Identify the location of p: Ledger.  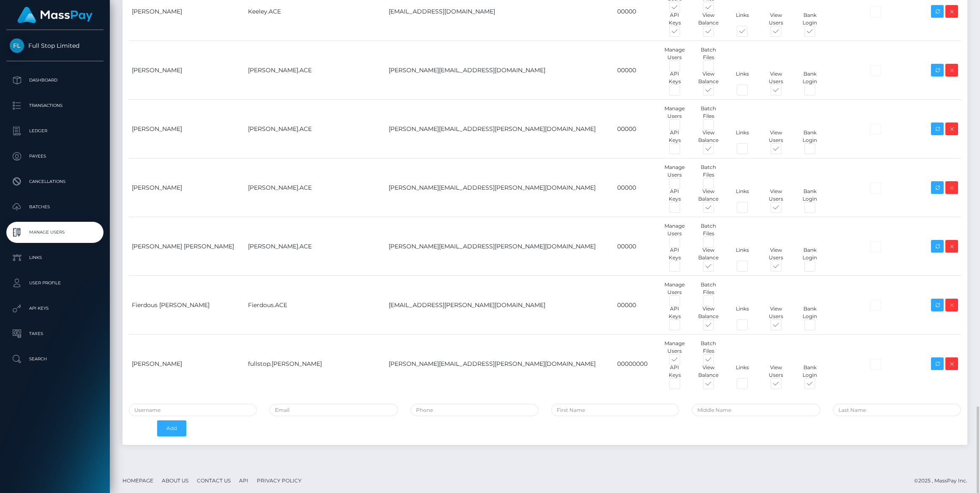
(55, 131).